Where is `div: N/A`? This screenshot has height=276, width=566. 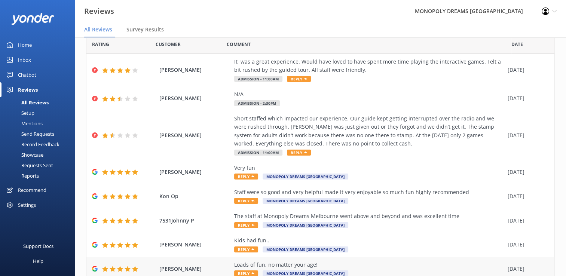 div: N/A is located at coordinates (369, 94).